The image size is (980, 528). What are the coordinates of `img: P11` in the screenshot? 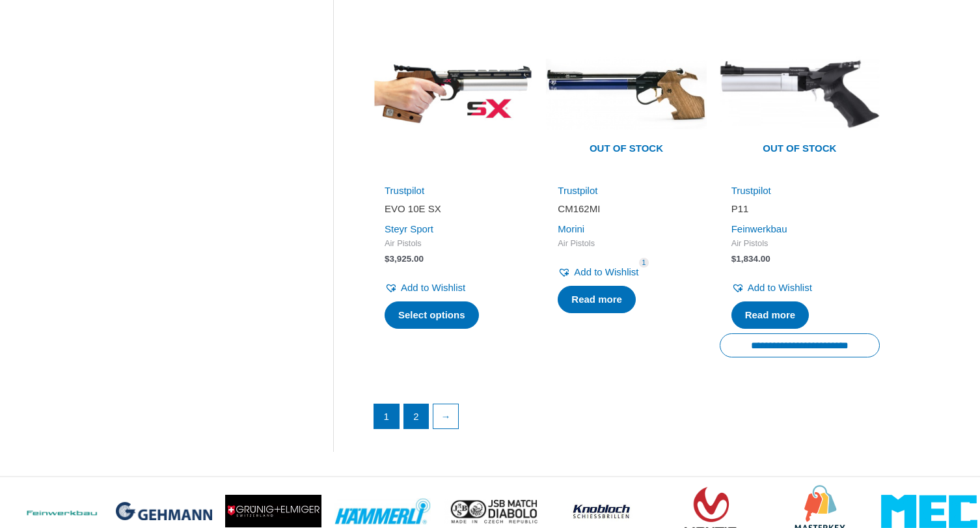 It's located at (799, 93).